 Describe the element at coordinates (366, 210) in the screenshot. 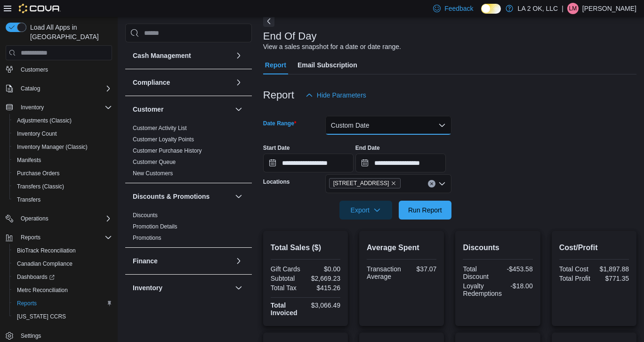

I see `button: Export` at that location.